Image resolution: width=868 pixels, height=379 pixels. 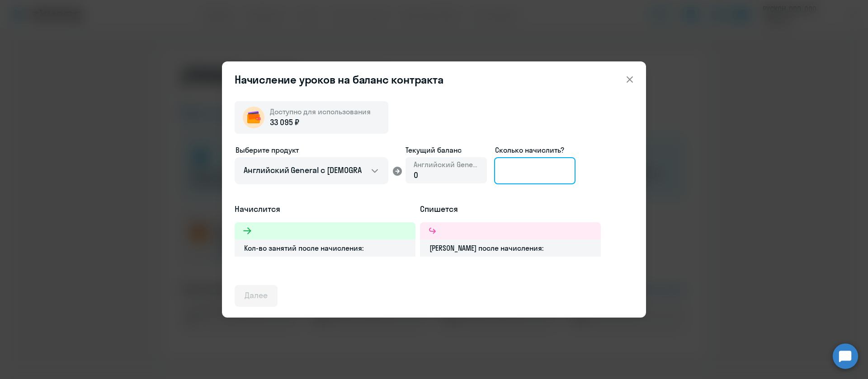 I want to click on span: Текущий баланс, so click(x=446, y=150).